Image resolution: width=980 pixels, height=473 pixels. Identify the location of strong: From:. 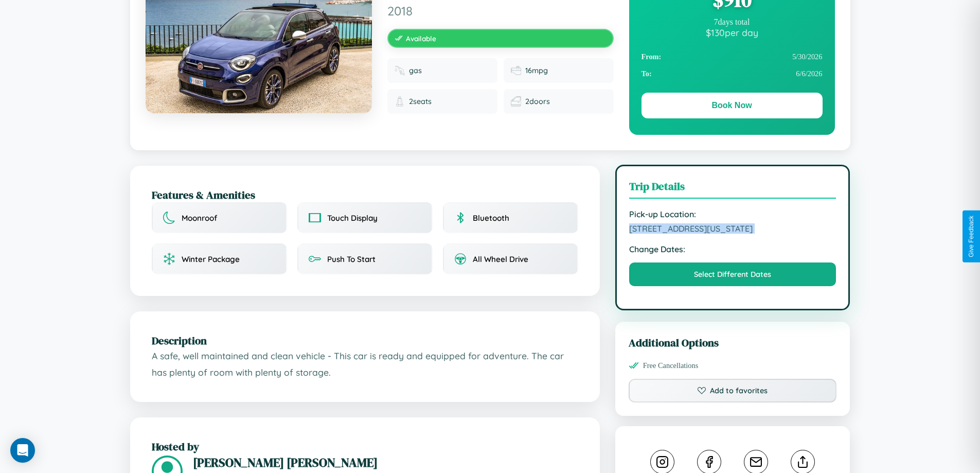
(651, 56).